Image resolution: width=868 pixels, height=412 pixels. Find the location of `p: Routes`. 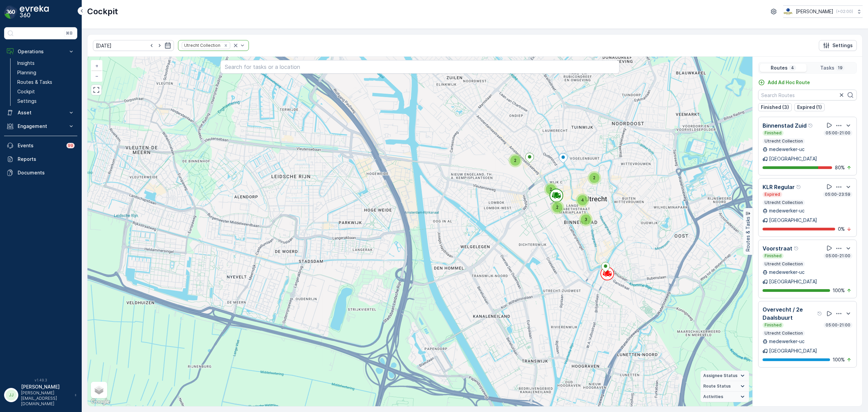

p: Routes is located at coordinates (779, 68).